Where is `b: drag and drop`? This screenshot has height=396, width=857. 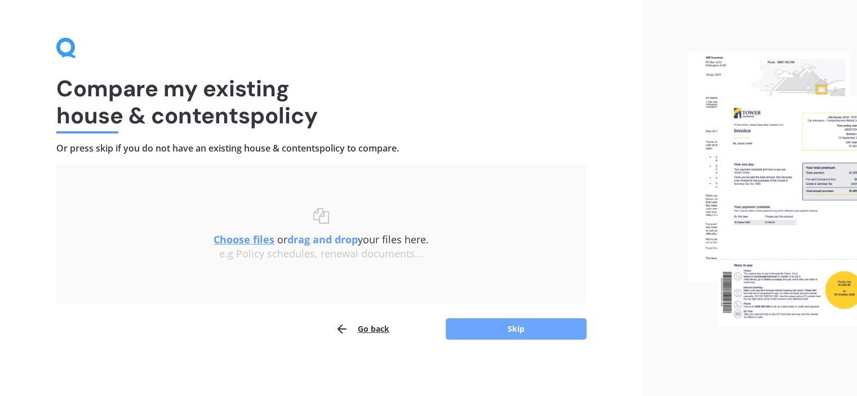 b: drag and drop is located at coordinates (322, 240).